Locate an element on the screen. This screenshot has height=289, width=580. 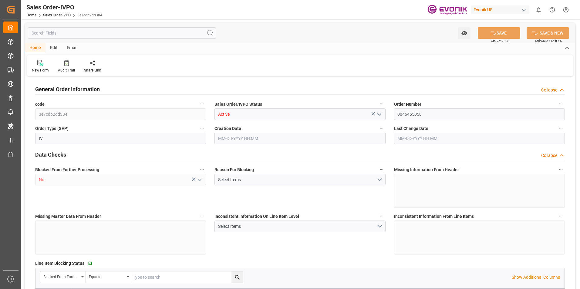
span: Line Item Blocking Status is located at coordinates (60, 264).